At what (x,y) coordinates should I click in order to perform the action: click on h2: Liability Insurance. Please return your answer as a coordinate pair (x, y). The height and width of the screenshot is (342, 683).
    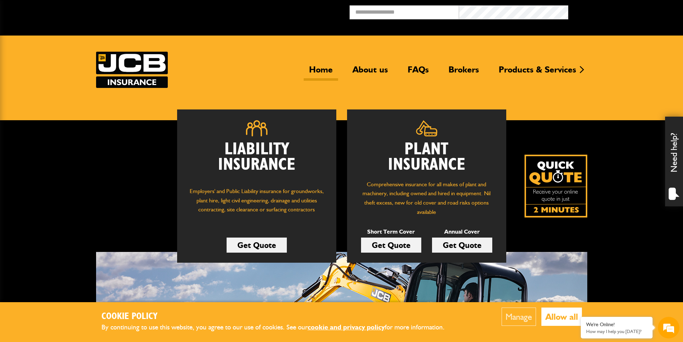
    Looking at the image, I should click on (257, 161).